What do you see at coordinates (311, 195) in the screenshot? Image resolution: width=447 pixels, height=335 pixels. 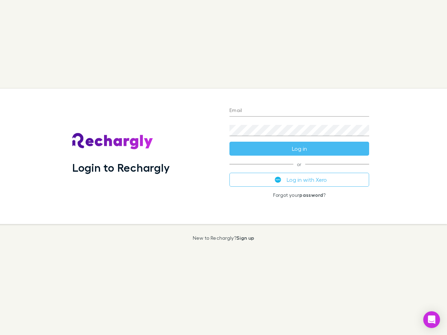 I see `a: password` at bounding box center [311, 195].